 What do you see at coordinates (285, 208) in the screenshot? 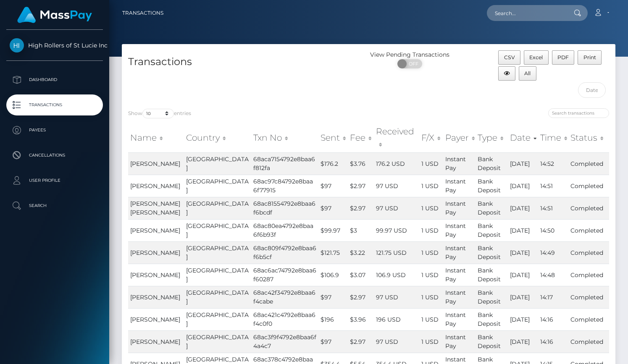
I see `td: 68ac81554792e8baa6f6bcdf` at bounding box center [285, 208].